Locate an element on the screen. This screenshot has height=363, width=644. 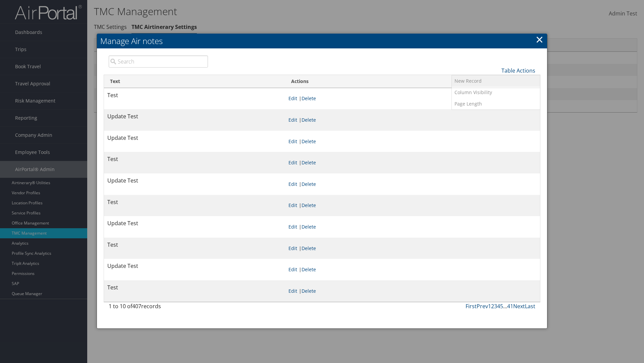
a: 4 is located at coordinates (498, 306).